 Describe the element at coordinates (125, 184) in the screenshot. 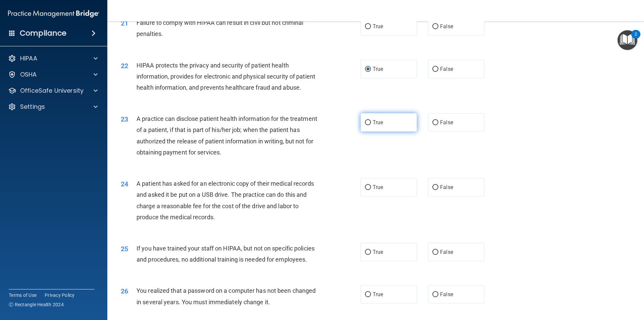

I see `span: 24` at that location.